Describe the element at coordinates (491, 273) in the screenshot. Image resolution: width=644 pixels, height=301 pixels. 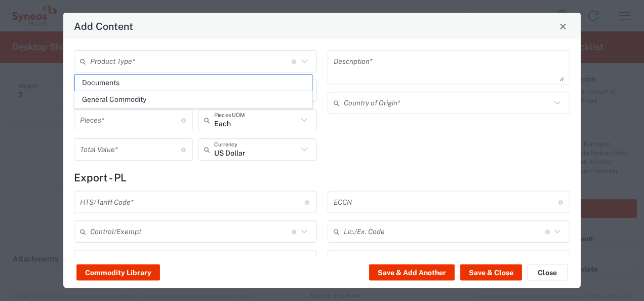
I see `button: Save & Close` at that location.